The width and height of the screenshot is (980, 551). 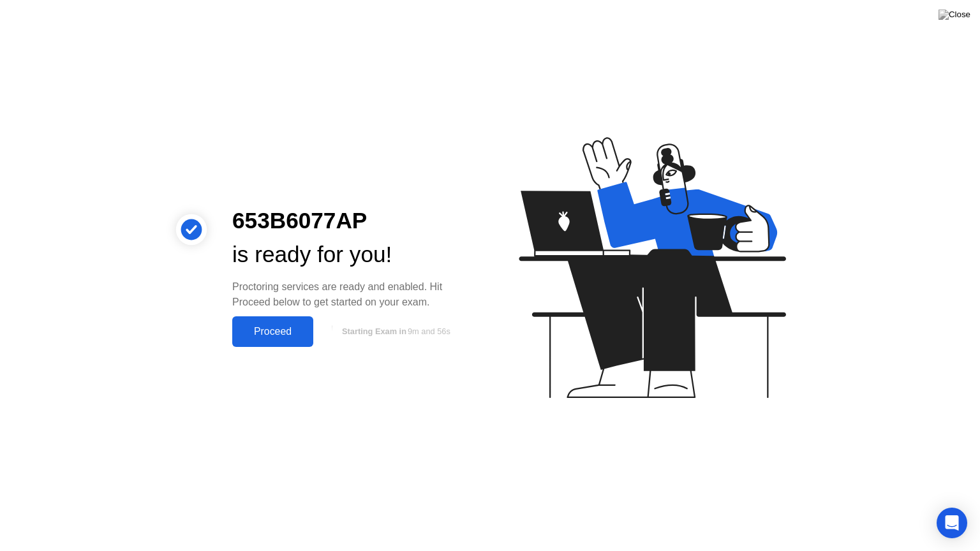 I want to click on div: is ready for you!, so click(x=351, y=255).